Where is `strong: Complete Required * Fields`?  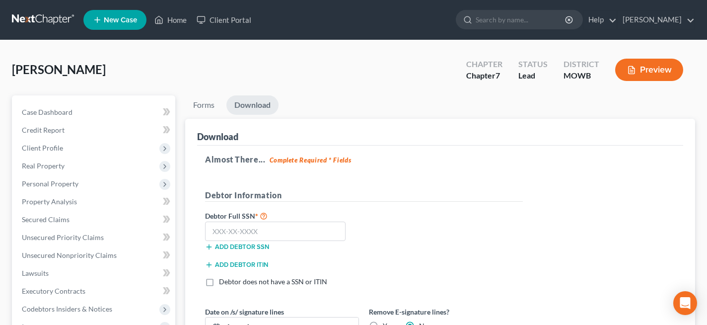
strong: Complete Required * Fields is located at coordinates (310, 160).